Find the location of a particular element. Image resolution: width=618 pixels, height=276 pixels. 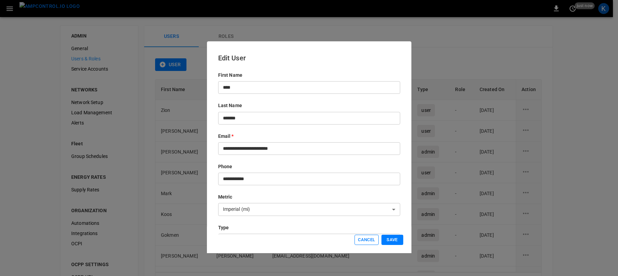

p: Last Name is located at coordinates (309, 105).